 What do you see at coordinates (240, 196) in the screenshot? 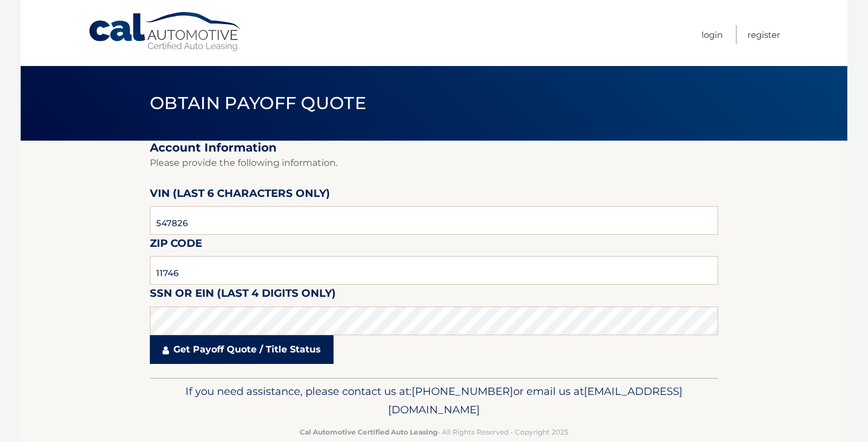
I see `label: VIN (last 6 characters only)` at bounding box center [240, 196].